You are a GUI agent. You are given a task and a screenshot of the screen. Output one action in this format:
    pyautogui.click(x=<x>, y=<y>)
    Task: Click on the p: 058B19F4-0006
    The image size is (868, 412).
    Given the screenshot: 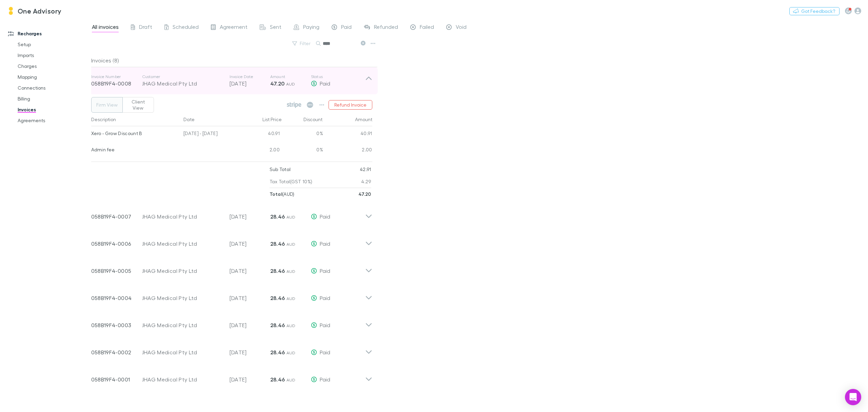 What is the action you would take?
    pyautogui.click(x=117, y=244)
    